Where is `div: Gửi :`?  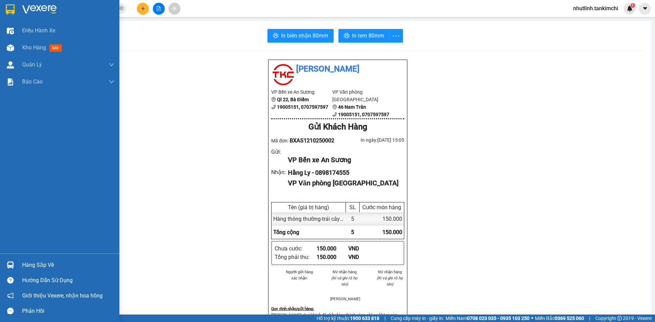 div: Gửi : is located at coordinates (279, 152).